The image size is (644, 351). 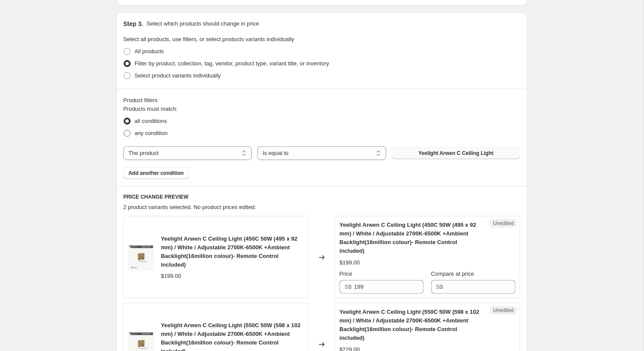 What do you see at coordinates (409, 324) in the screenshot?
I see `span: Yeelight Arwen C Ceiling Light (550C 50W (598 x 102 mm) / White / Adjustable 2700K-6500K +Ambient...` at bounding box center [409, 324].